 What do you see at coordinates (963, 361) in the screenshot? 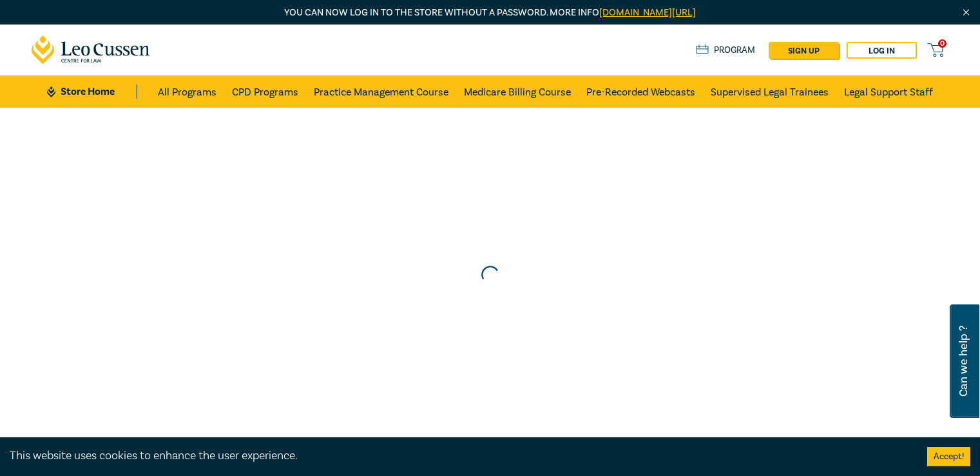
I see `span: Can we help ?` at bounding box center [963, 361].